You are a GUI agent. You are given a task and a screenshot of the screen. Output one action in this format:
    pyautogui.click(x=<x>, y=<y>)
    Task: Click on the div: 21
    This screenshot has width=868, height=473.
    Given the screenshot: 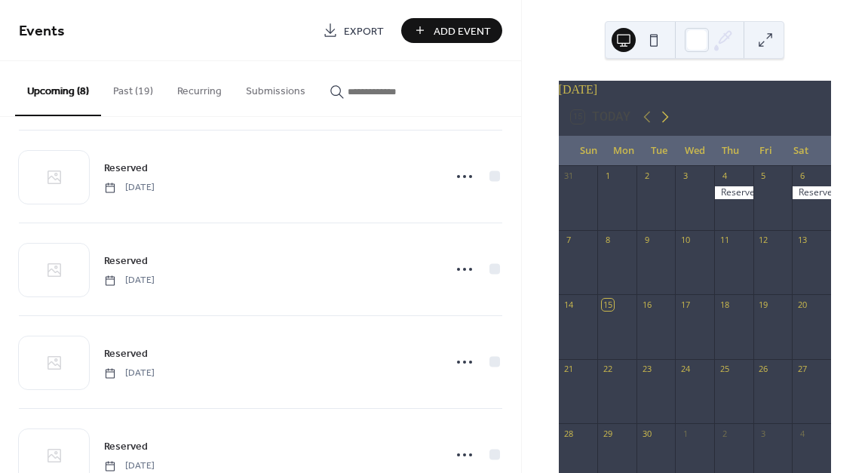 What is the action you would take?
    pyautogui.click(x=569, y=369)
    